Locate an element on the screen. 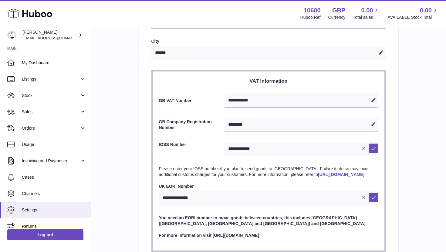  a: Log out is located at coordinates (45, 235).